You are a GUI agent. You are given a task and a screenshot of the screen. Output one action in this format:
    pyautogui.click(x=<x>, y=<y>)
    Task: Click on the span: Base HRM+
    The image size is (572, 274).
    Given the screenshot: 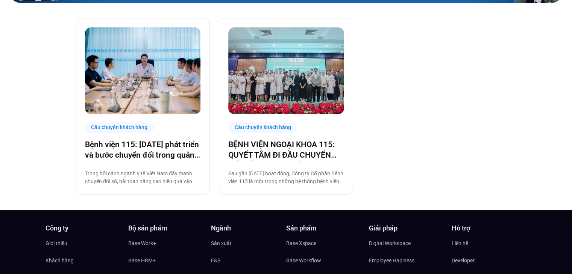 What is the action you would take?
    pyautogui.click(x=142, y=261)
    